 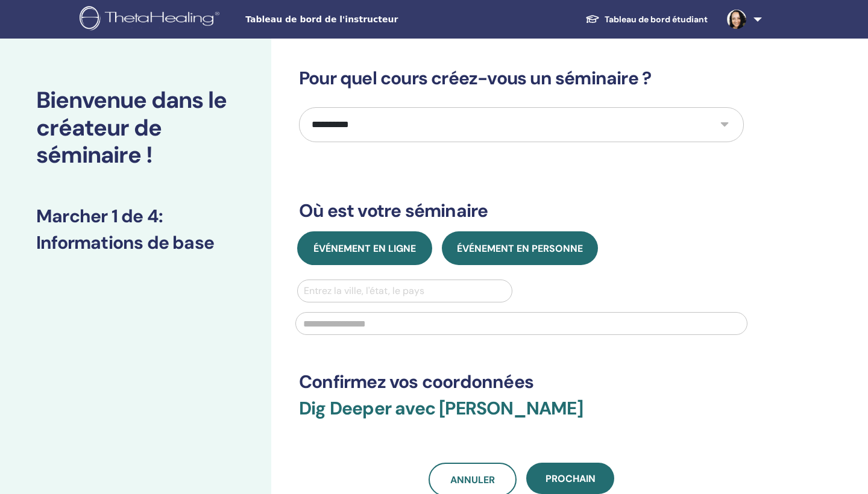 I want to click on h3: Pour quel cours créez-vous un séminaire ?, so click(x=522, y=79).